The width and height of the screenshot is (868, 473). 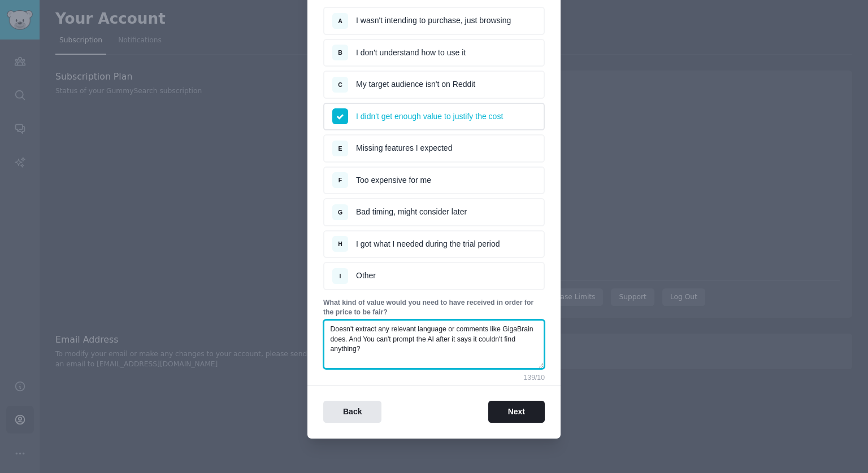 I want to click on p: What kind of value would you need to have received in order for the price to be fair?, so click(x=434, y=308).